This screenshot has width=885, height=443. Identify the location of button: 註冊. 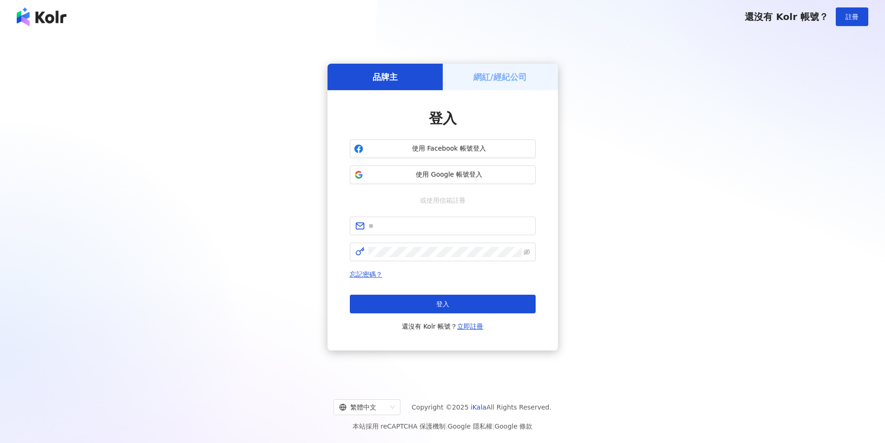
(852, 17).